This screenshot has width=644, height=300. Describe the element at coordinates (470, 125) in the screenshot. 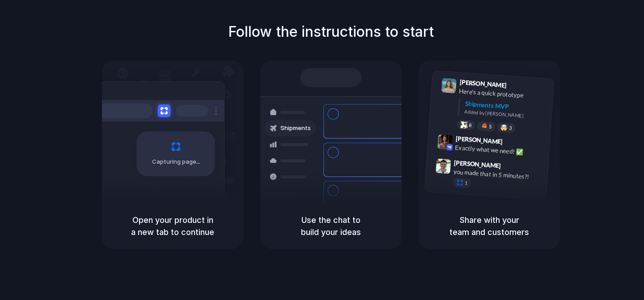

I see `span: 8` at that location.